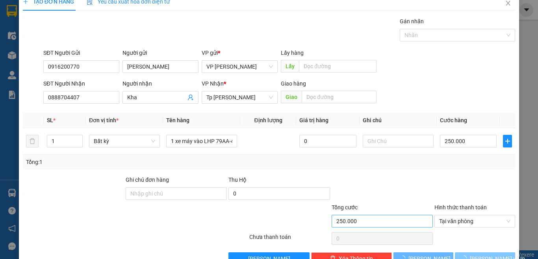  I want to click on th: Ghi chú, so click(398, 120).